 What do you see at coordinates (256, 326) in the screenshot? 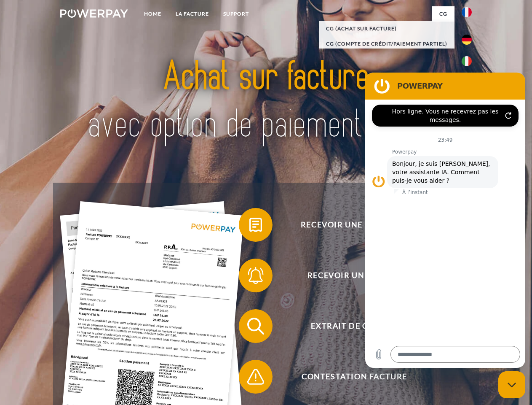
I see `img: qb_search.svg` at bounding box center [256, 326].